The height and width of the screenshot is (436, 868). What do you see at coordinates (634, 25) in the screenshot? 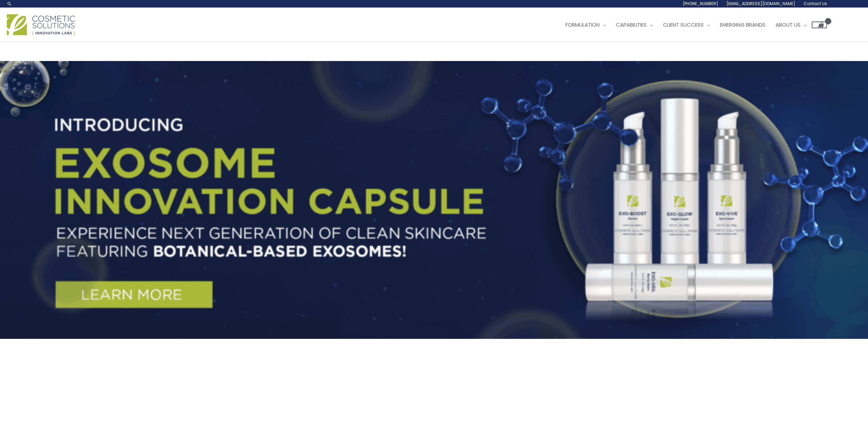
I see `a: Capabilities` at bounding box center [634, 25].